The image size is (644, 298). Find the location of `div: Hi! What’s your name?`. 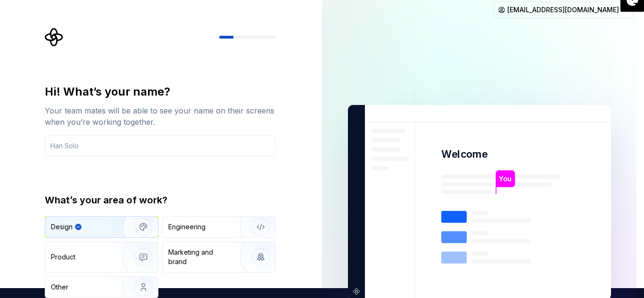

div: Hi! What’s your name? is located at coordinates (160, 92).